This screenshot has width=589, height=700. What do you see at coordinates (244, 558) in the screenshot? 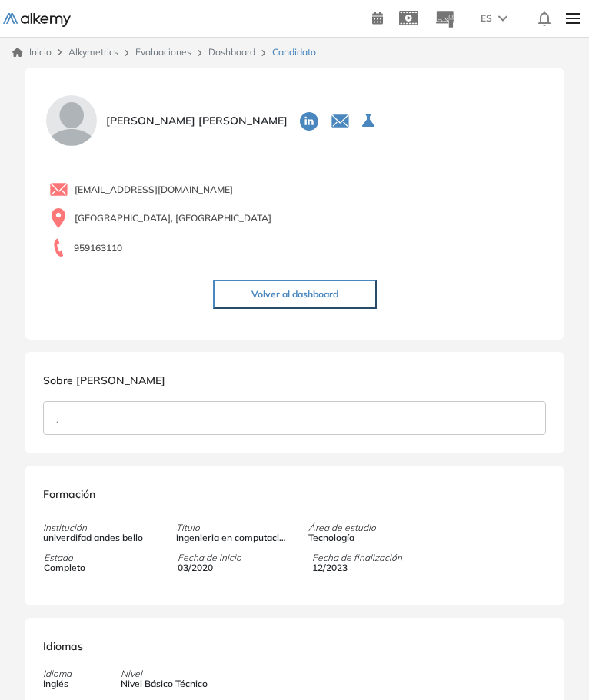
I see `span: Fecha de inicio` at bounding box center [244, 558].